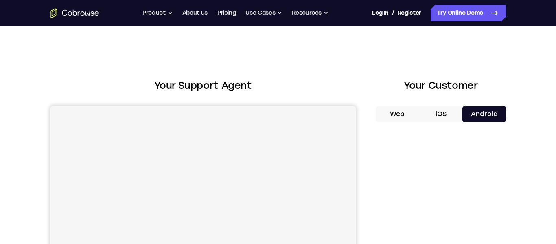  I want to click on button: Android, so click(484, 114).